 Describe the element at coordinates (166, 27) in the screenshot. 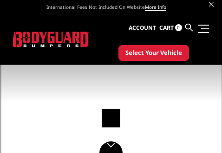

I see `span: Cart` at that location.